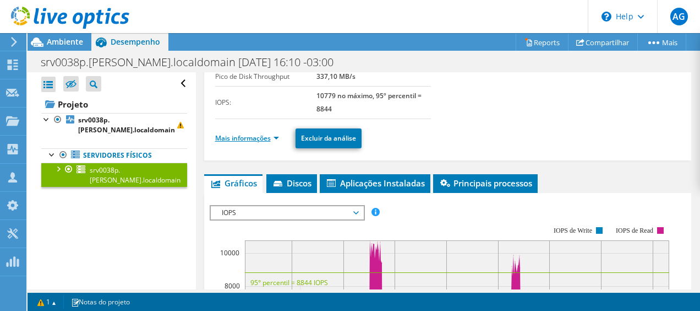 The image size is (700, 311). Describe the element at coordinates (100, 301) in the screenshot. I see `a: Notas do projeto` at that location.